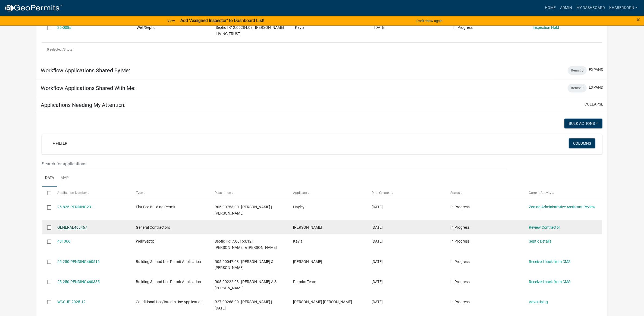 Image resolution: width=644 pixels, height=316 pixels. Describe the element at coordinates (47, 193) in the screenshot. I see `datatable-header-cell: Select` at that location.